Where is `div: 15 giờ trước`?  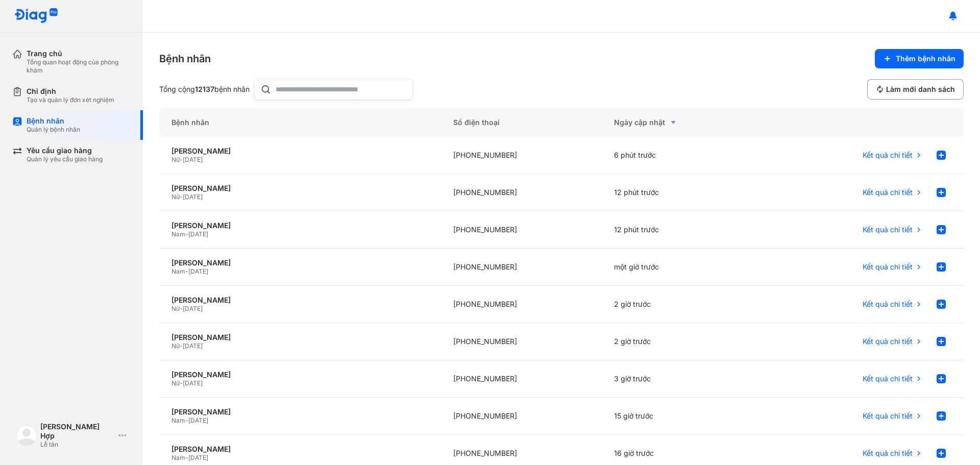
div: 15 giờ trước is located at coordinates (682, 416).